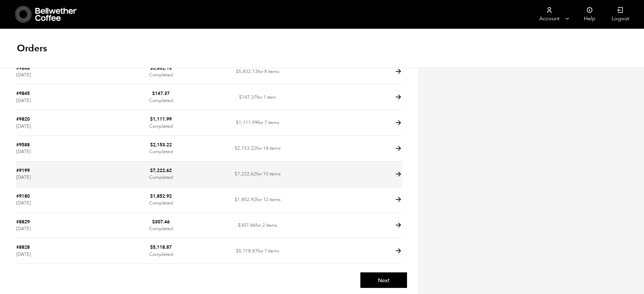 The height and width of the screenshot is (294, 644). What do you see at coordinates (161, 145) in the screenshot?
I see `bdi: 2,153.22` at bounding box center [161, 145].